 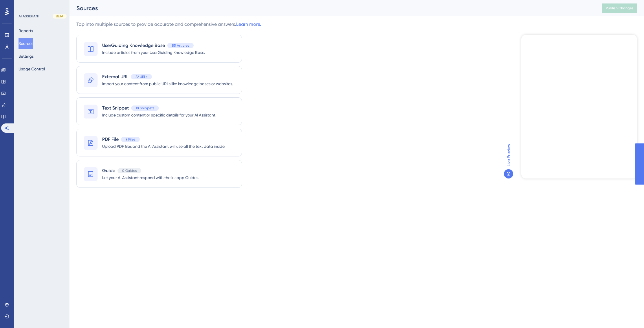 What do you see at coordinates (110, 140) in the screenshot?
I see `span: PDF File` at bounding box center [110, 140].